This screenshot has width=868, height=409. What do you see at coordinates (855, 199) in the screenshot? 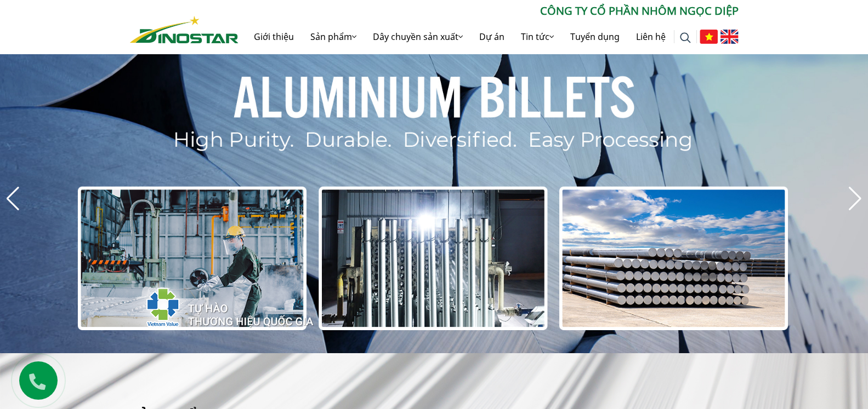
I see `div: Next slide` at bounding box center [855, 199].